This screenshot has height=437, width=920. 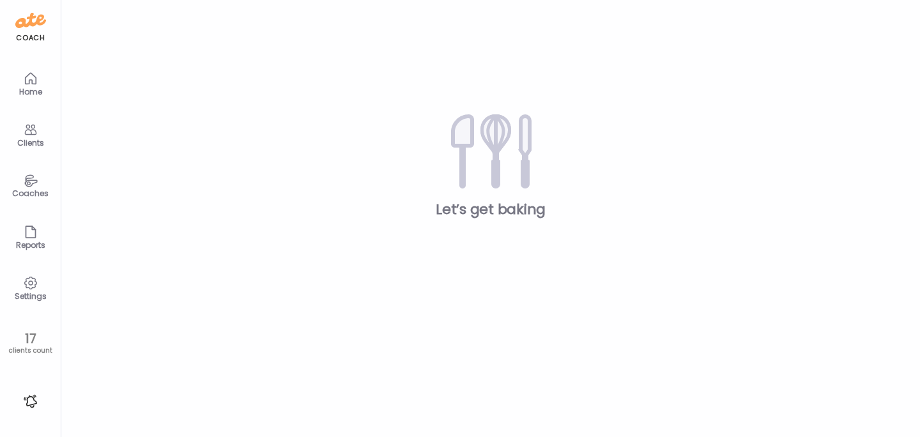 What do you see at coordinates (30, 38) in the screenshot?
I see `div: coach` at bounding box center [30, 38].